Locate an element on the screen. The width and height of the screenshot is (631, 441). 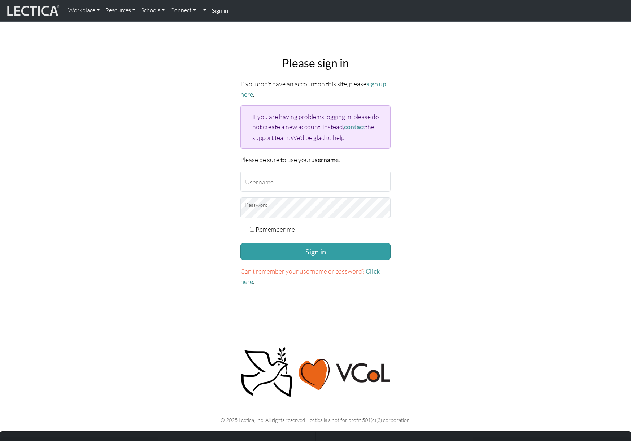
button: Sign in is located at coordinates (316, 252).